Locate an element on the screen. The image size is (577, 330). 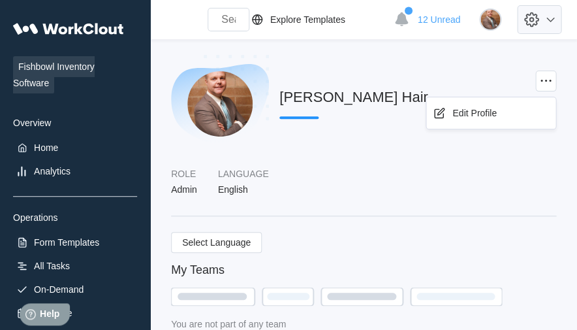
div: All Tasks is located at coordinates (52, 266).